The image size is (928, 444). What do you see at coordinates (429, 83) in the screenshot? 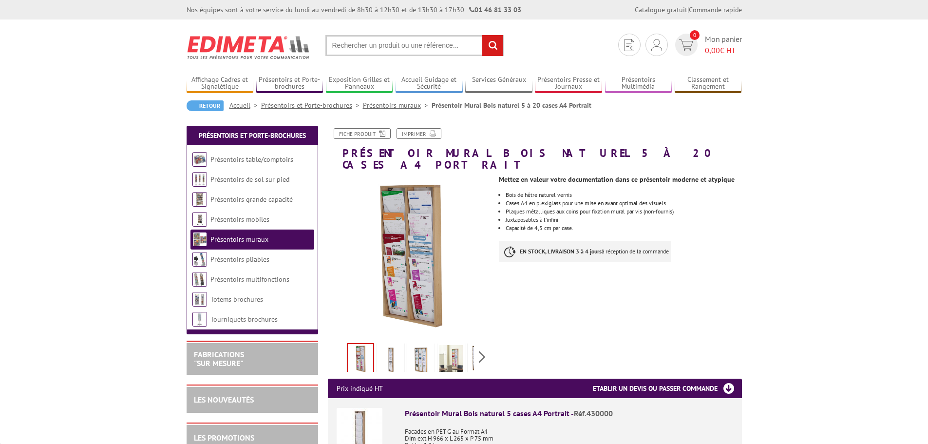
I see `a: Accueil Guidage et Sécurité` at bounding box center [429, 83].